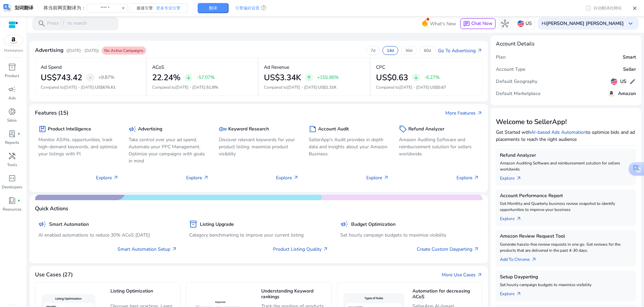  What do you see at coordinates (566, 247) in the screenshot?
I see `p: Generate hassle-free review requests in one go. Get reviews for the products that are delivered i...` at bounding box center [566, 247].